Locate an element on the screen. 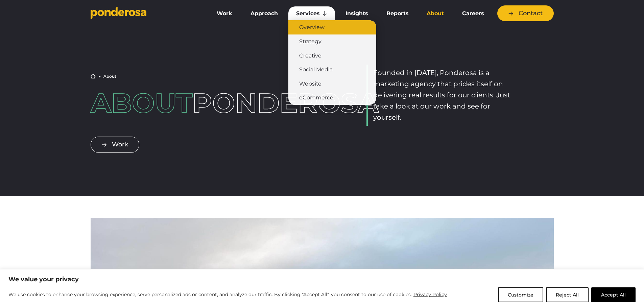 This screenshot has width=644, height=308. p: We value your privacy is located at coordinates (322, 279).